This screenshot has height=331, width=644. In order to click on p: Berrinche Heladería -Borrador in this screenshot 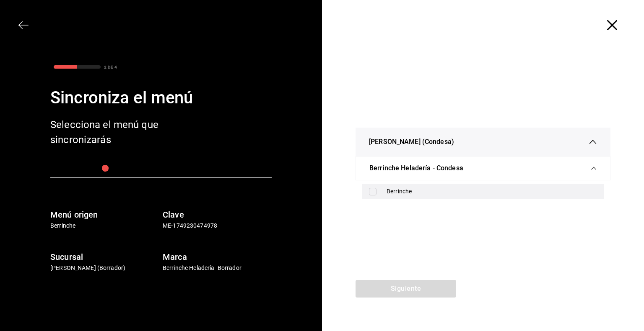, I will do `click(217, 268)`.